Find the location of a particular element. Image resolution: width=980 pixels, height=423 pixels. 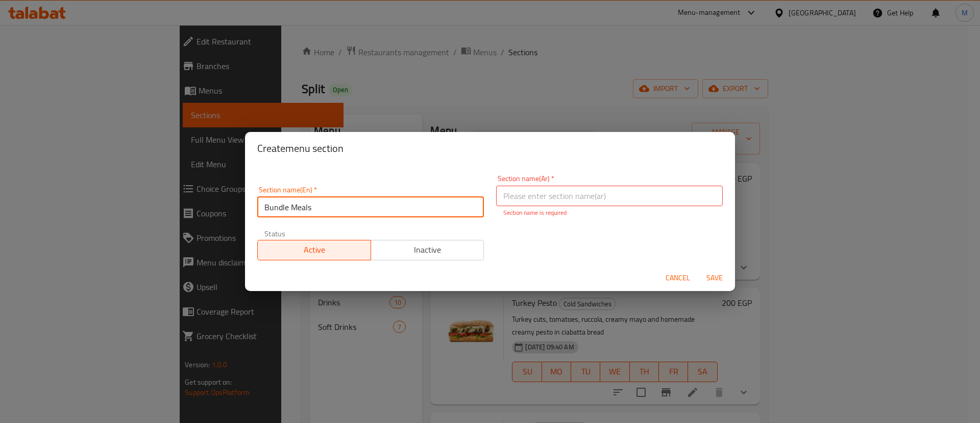

input: Please enter section name(ar) is located at coordinates (610, 196).